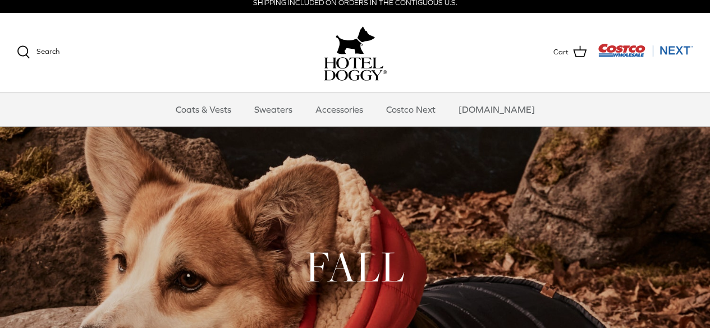 This screenshot has height=328, width=710. What do you see at coordinates (645, 54) in the screenshot?
I see `a: Visit Costco Next` at bounding box center [645, 54].